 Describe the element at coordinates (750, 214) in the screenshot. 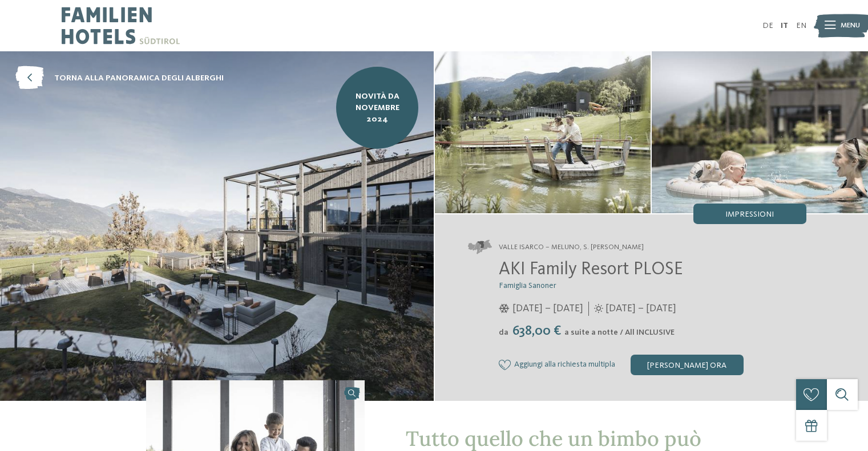

I see `span: Impressioni` at that location.